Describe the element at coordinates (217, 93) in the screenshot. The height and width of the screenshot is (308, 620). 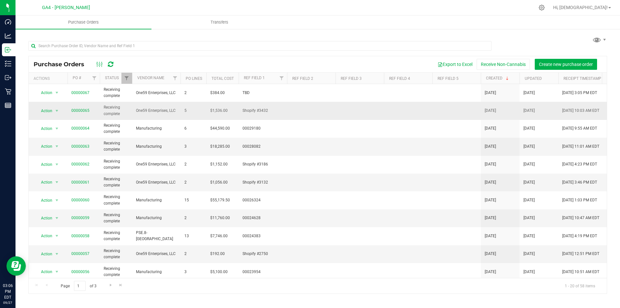
I see `span: $384.00` at that location.